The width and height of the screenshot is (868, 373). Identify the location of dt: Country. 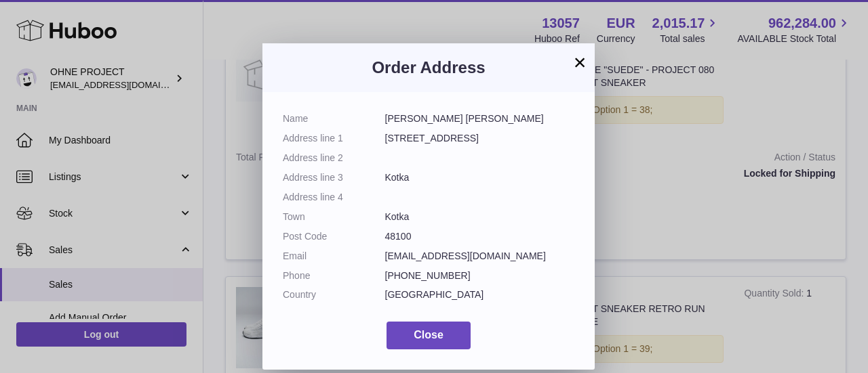
(334, 295).